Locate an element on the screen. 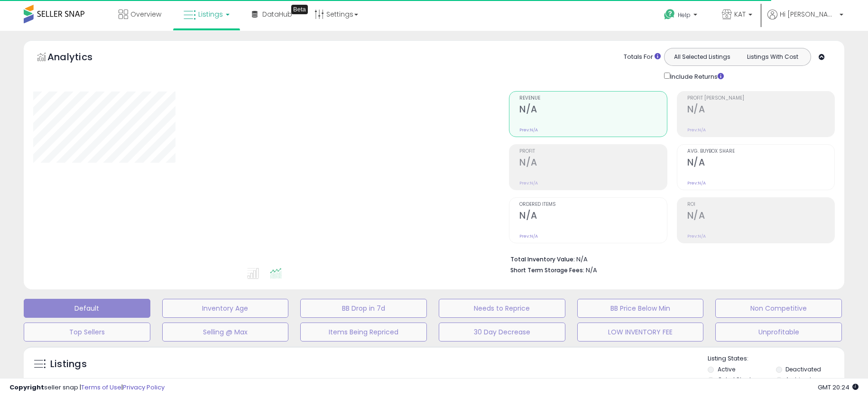 The image size is (868, 397). b: Total Inventory Value: is located at coordinates (542, 259).